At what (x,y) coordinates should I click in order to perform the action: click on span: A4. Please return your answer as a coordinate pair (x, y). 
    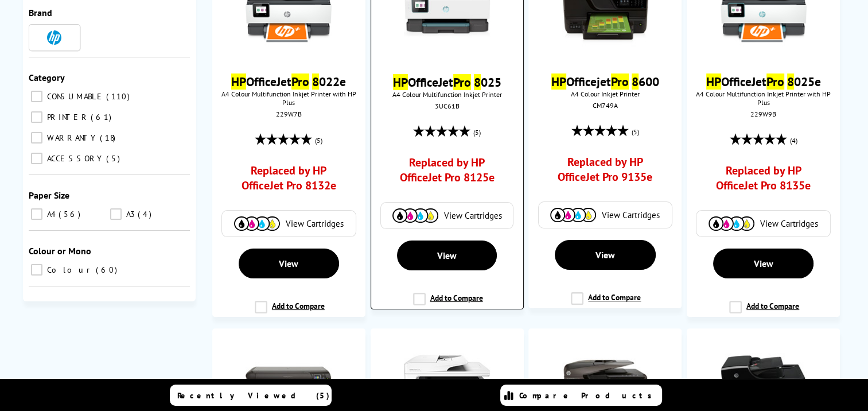
    Looking at the image, I should click on (50, 214).